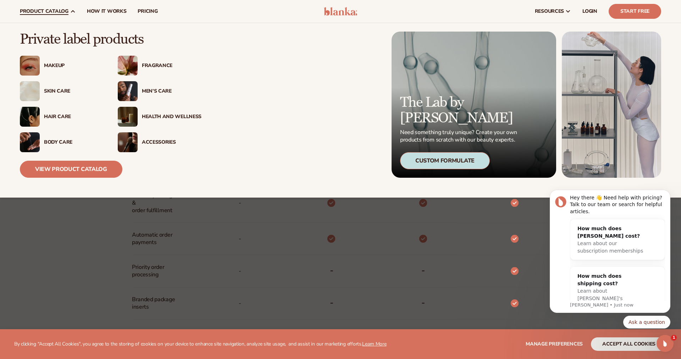  I want to click on span: How It Works, so click(107, 11).